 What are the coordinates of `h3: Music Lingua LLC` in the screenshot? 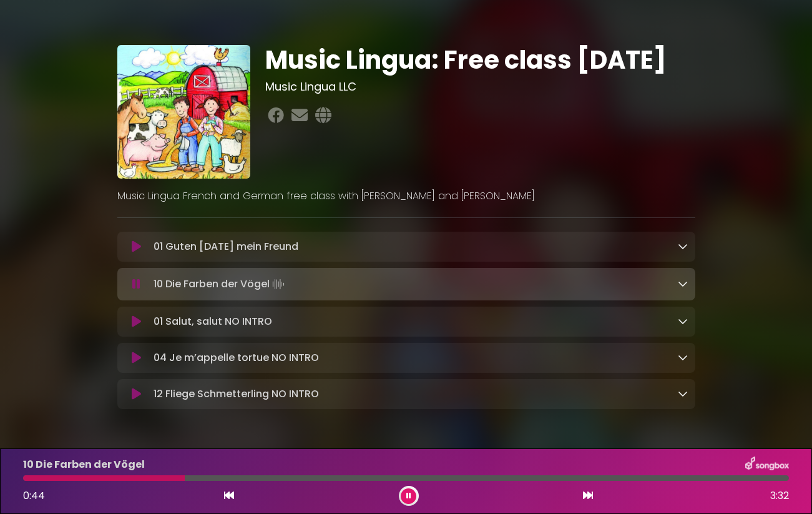 It's located at (480, 87).